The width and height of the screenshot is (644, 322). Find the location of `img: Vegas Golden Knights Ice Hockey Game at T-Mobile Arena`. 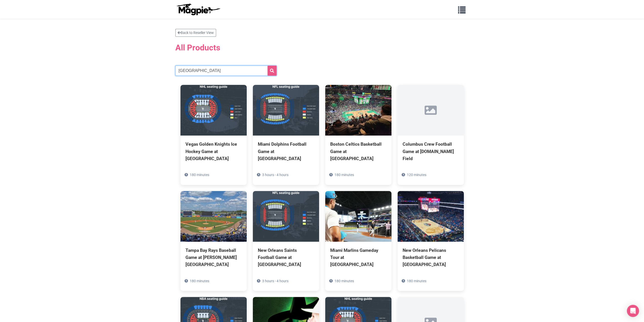

img: Vegas Golden Knights Ice Hockey Game at T-Mobile Arena is located at coordinates (213, 110).